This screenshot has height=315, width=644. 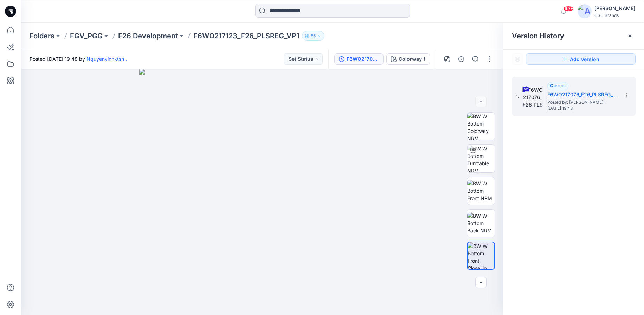 I want to click on button: 55, so click(x=313, y=36).